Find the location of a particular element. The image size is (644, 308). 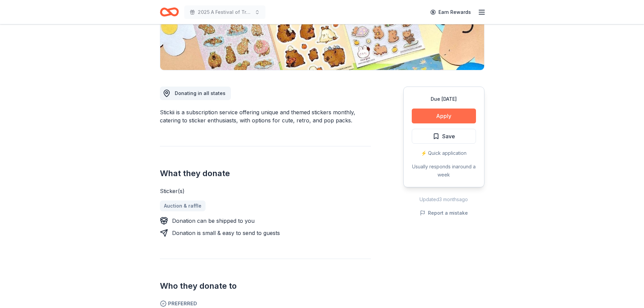

button: Report a mistake is located at coordinates (444, 213).